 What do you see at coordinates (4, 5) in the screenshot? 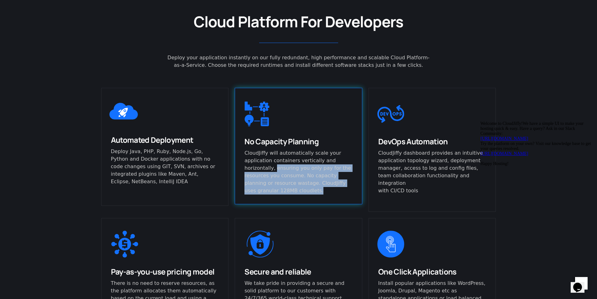
I see `span: 1` at bounding box center [4, 5].